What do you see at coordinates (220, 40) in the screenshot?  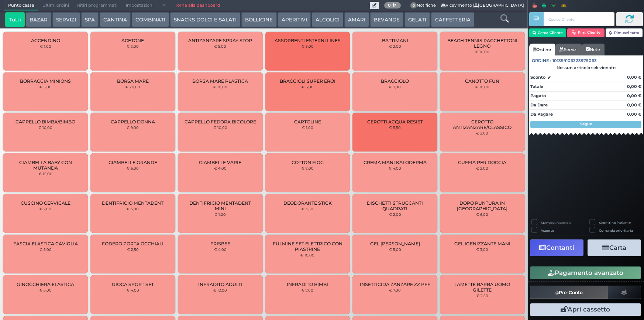 I see `span: ANTIZANZARE SPRAY STOP` at bounding box center [220, 40].